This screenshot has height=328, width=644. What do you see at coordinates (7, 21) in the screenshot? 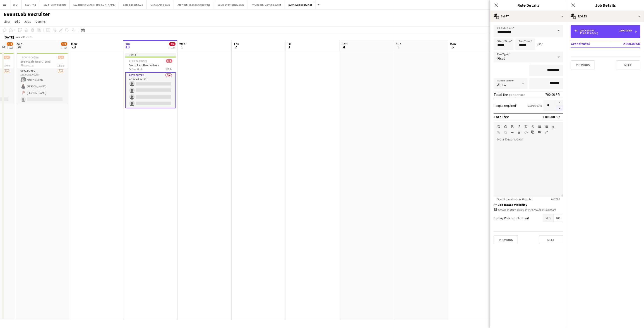
I see `span: View` at bounding box center [7, 21].